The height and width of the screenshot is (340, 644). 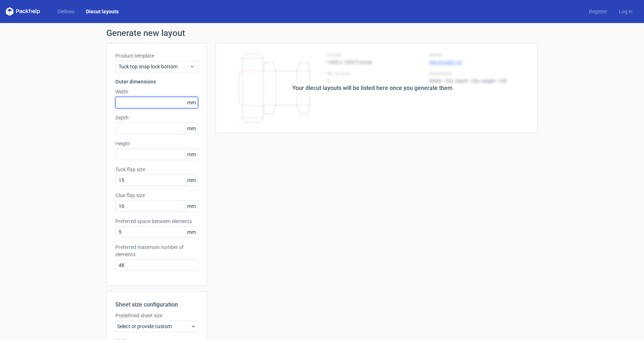 I want to click on label: Glue flap size, so click(x=157, y=195).